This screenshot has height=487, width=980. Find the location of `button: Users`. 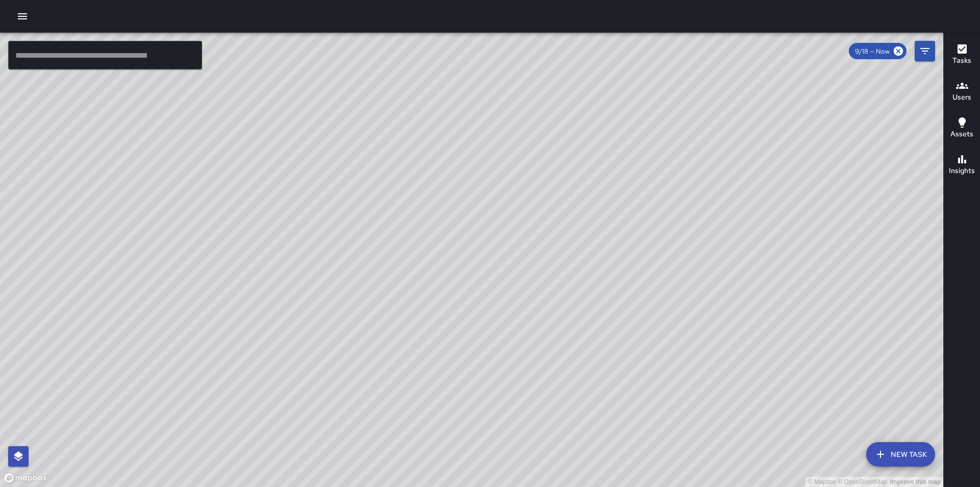

button: Users is located at coordinates (961, 92).